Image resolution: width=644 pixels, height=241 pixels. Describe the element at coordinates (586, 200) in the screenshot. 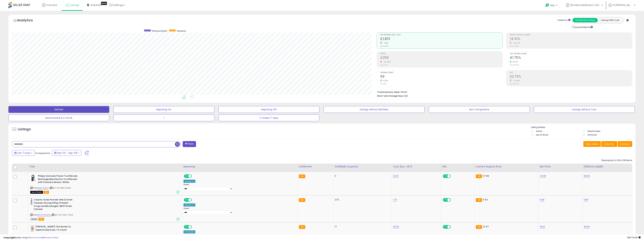

I see `a: 9.95` at that location.